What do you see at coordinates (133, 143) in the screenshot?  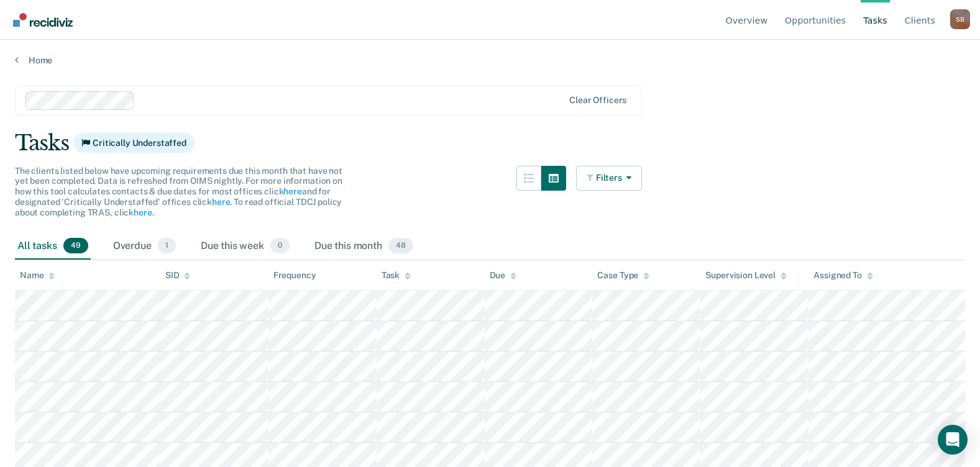 I see `span: Critically Understaffed` at bounding box center [133, 143].